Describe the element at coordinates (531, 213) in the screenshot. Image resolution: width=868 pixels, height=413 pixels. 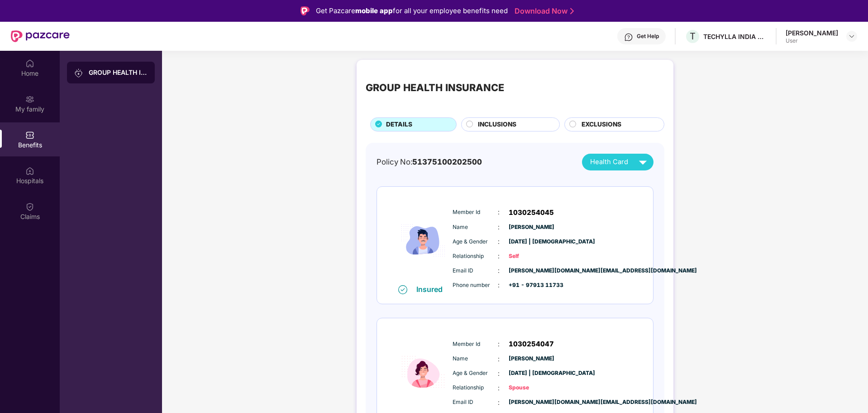
I see `span: 1030254045` at that location.